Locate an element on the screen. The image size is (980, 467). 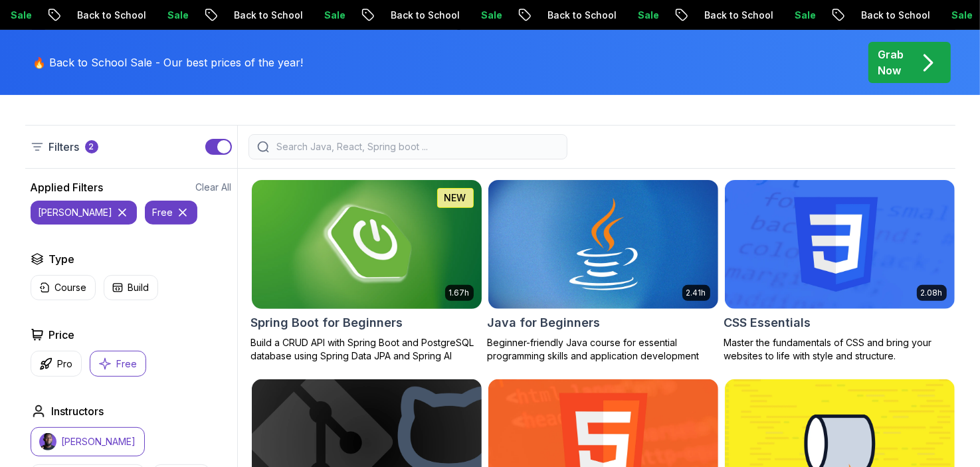
p: Clear All is located at coordinates (214, 187).